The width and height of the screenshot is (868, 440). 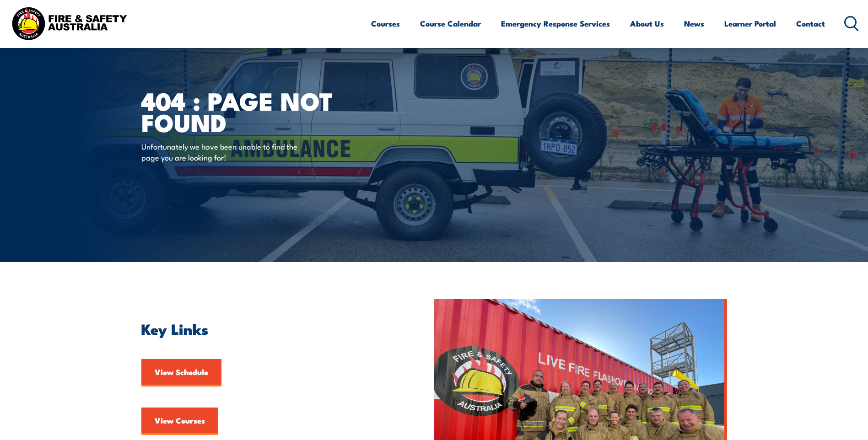 I want to click on a: Emergency Response Services, so click(x=555, y=23).